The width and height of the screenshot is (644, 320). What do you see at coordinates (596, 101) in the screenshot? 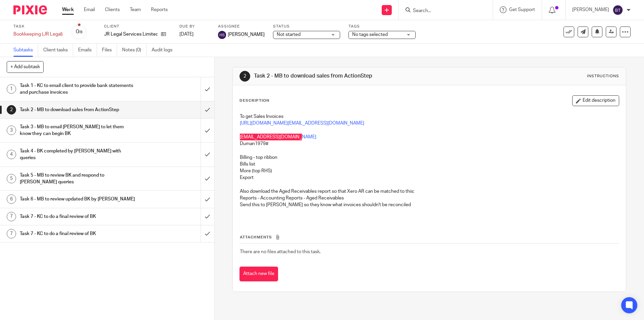
I see `button: Edit description` at bounding box center [596, 101].